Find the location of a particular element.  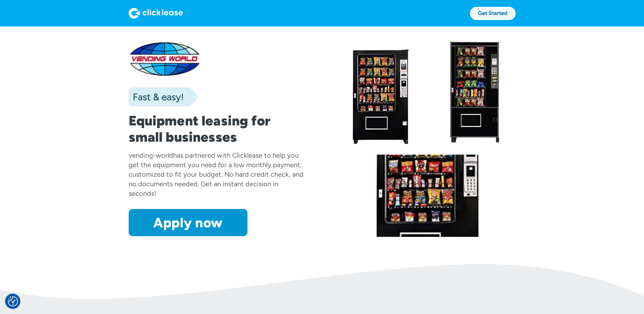

a: Apply now is located at coordinates (188, 223).